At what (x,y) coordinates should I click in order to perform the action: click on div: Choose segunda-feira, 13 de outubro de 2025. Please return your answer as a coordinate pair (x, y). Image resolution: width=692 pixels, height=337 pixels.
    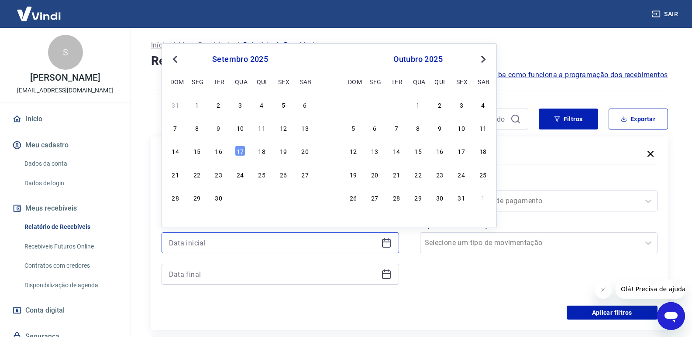
    Looking at the image, I should click on (374, 151).